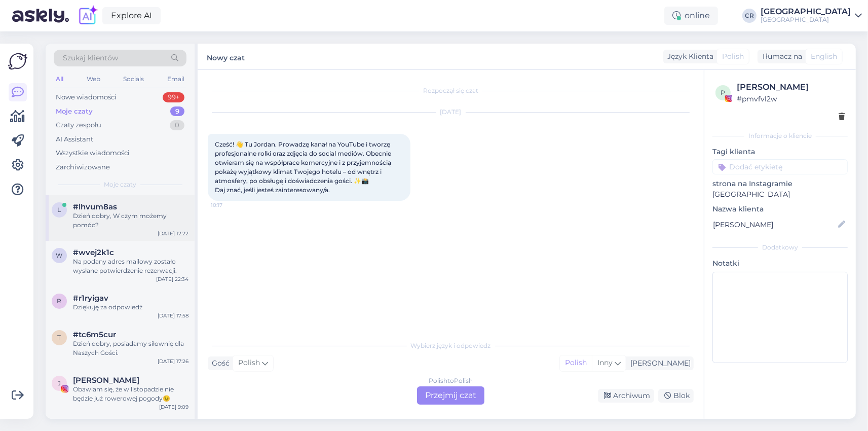  What do you see at coordinates (59, 383) in the screenshot?
I see `span: J` at bounding box center [59, 383].